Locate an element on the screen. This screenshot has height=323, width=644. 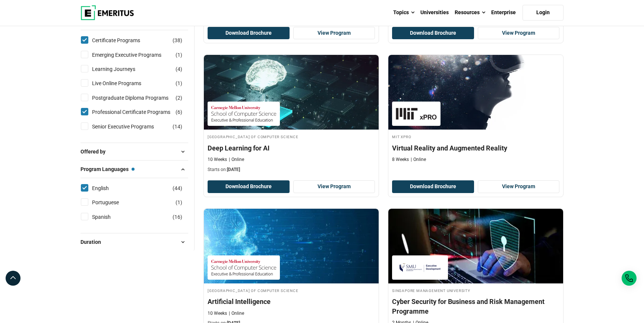
h4: Virtual Reality and Augmented Reality is located at coordinates (476, 148).